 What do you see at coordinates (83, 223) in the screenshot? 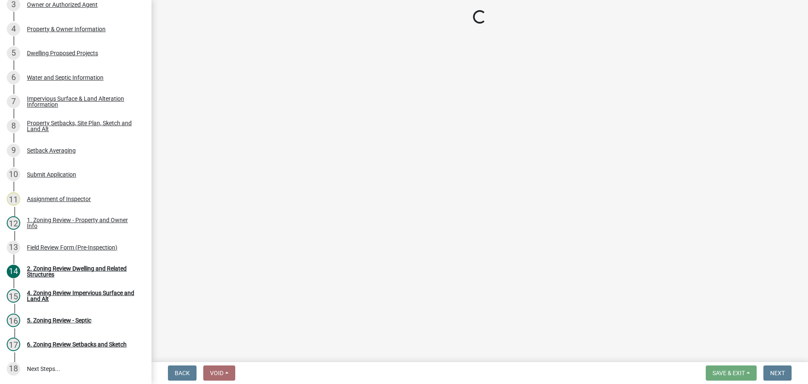
I see `div: 1. Zoning Review - Property and Owner Info` at bounding box center [83, 223].